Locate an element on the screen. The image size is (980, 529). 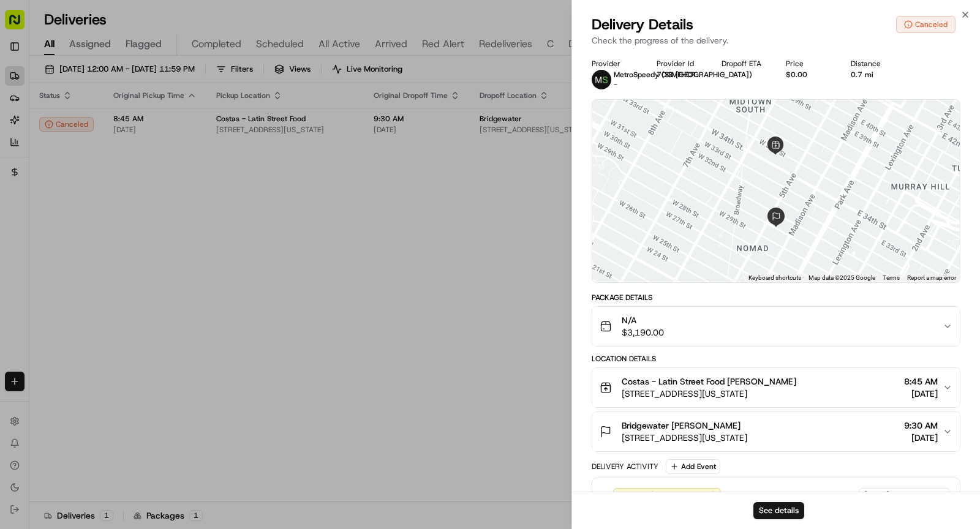
button: Add Event is located at coordinates (693, 467).